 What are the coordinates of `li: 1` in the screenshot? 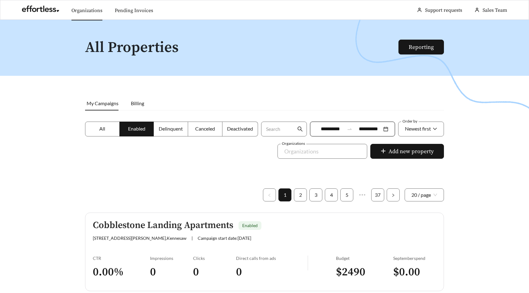 It's located at (285, 195).